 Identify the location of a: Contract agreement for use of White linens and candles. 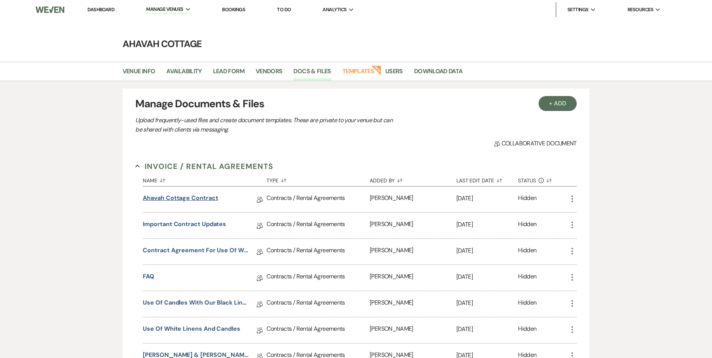
(196, 251).